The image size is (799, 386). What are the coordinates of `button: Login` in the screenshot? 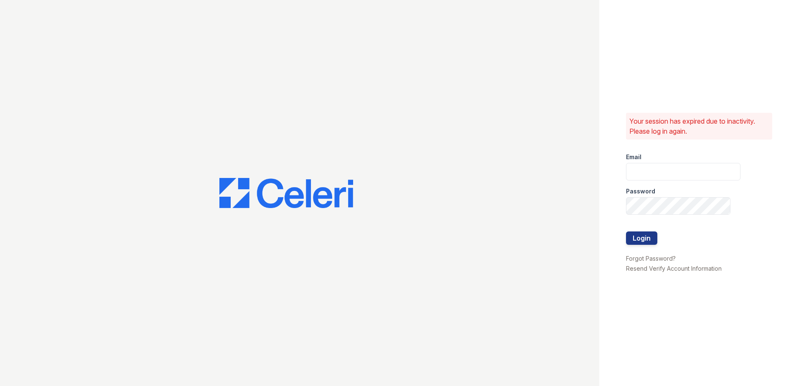 It's located at (642, 238).